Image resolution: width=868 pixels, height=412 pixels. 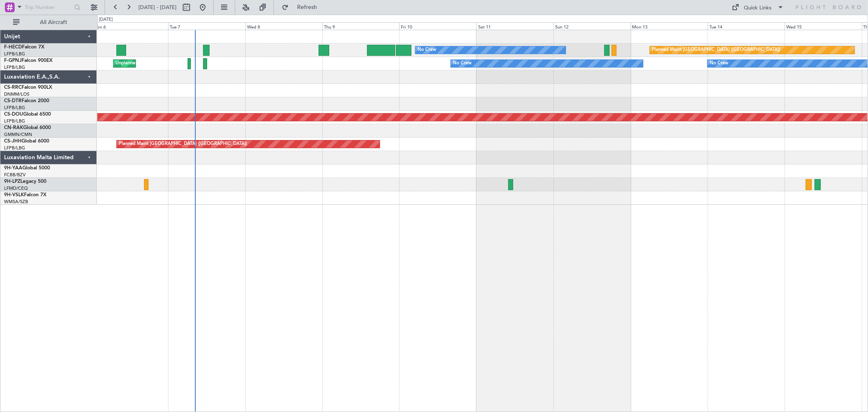 I want to click on a: LFMD/CEQ, so click(x=16, y=188).